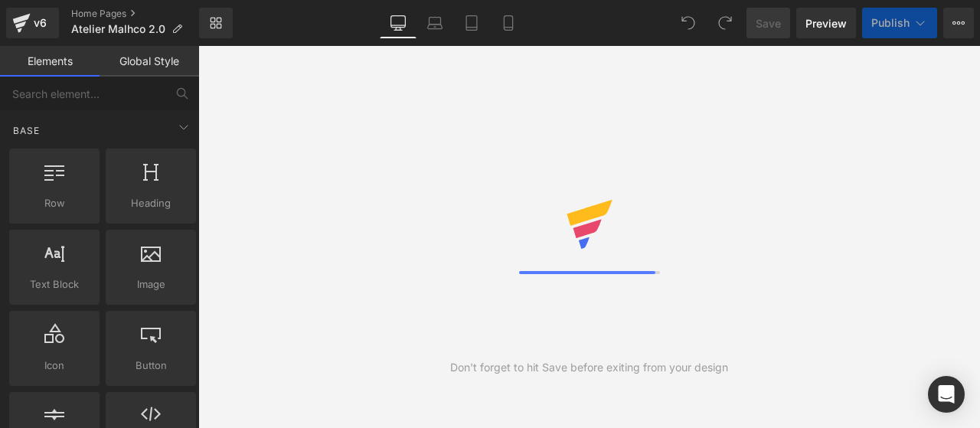 This screenshot has height=428, width=980. What do you see at coordinates (946, 394) in the screenshot?
I see `div: Open Intercom Messenger` at bounding box center [946, 394].